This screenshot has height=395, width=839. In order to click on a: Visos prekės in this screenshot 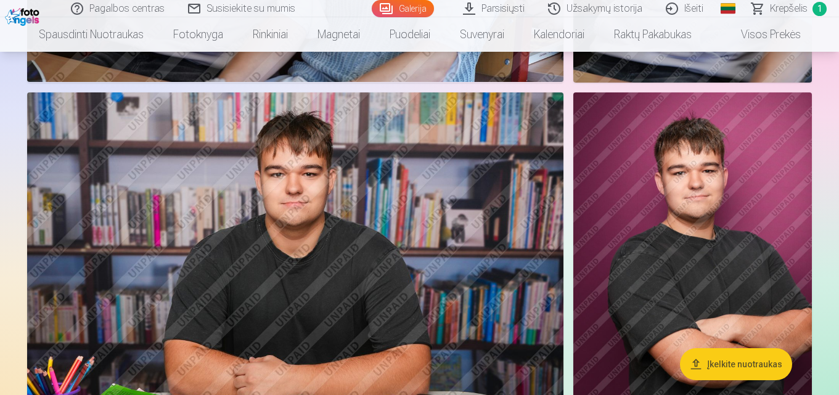, I will do `click(761, 35)`.